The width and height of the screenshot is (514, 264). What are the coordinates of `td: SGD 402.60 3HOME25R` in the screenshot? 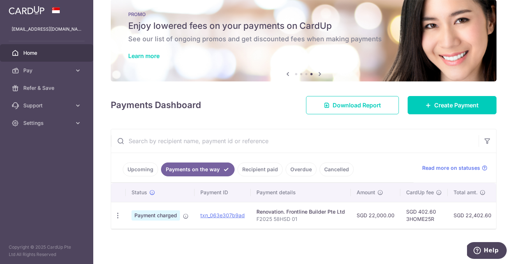 It's located at (424, 215).